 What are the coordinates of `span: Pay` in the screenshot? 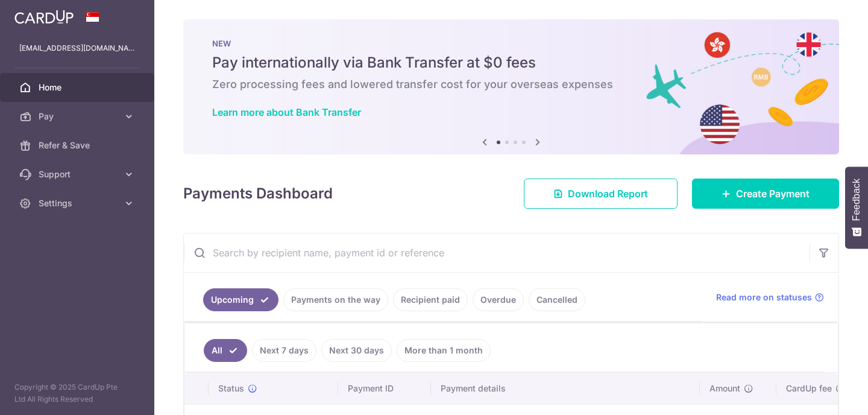 It's located at (79, 116).